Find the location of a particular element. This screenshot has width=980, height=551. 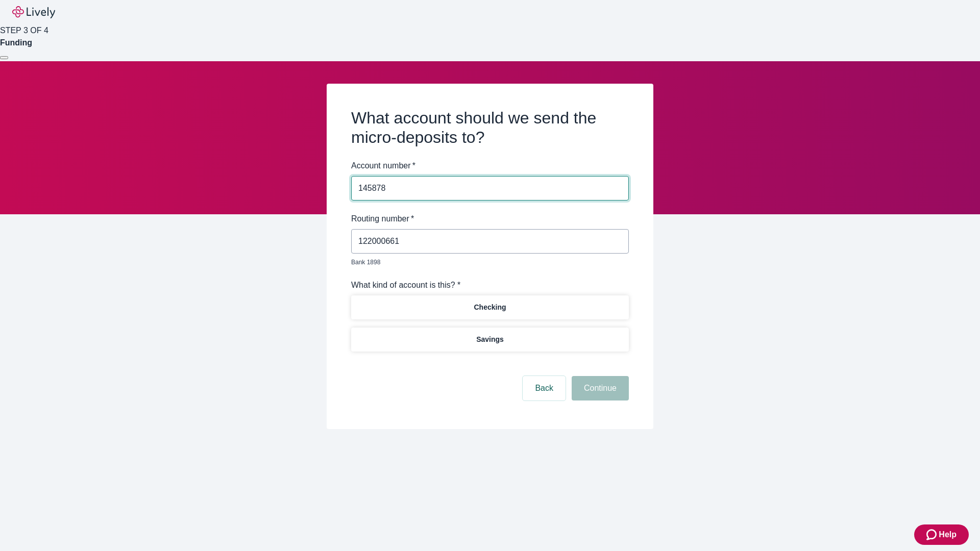

label: Routing number is located at coordinates (383, 218).